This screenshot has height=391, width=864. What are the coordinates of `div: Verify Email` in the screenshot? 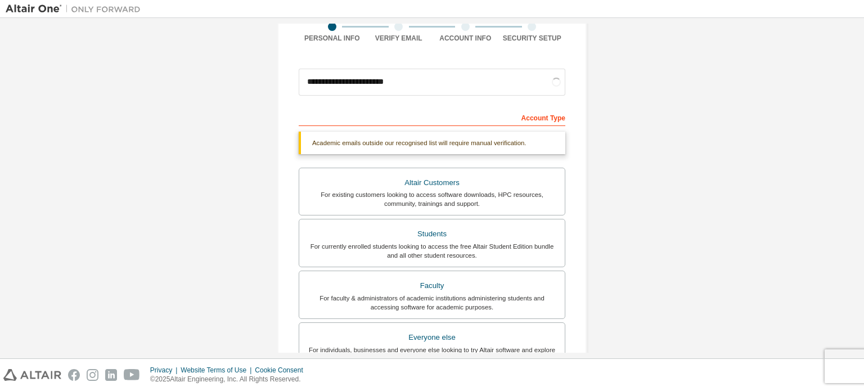 It's located at (399, 38).